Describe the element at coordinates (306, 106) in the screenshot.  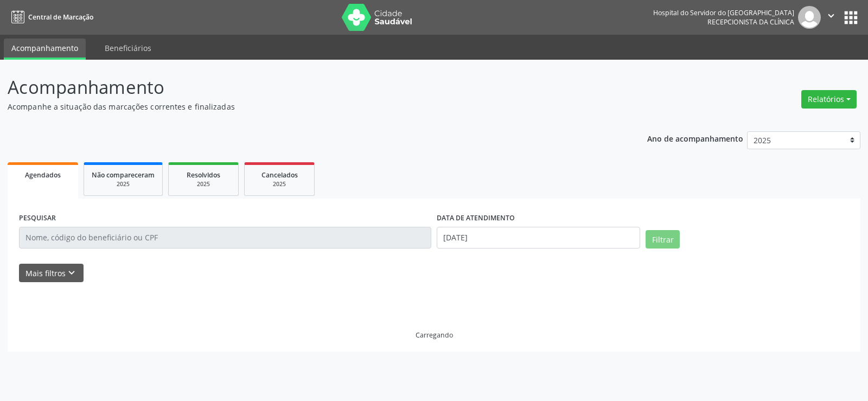
I see `p: Acompanhe a situação das marcações correntes e finalizadas` at that location.